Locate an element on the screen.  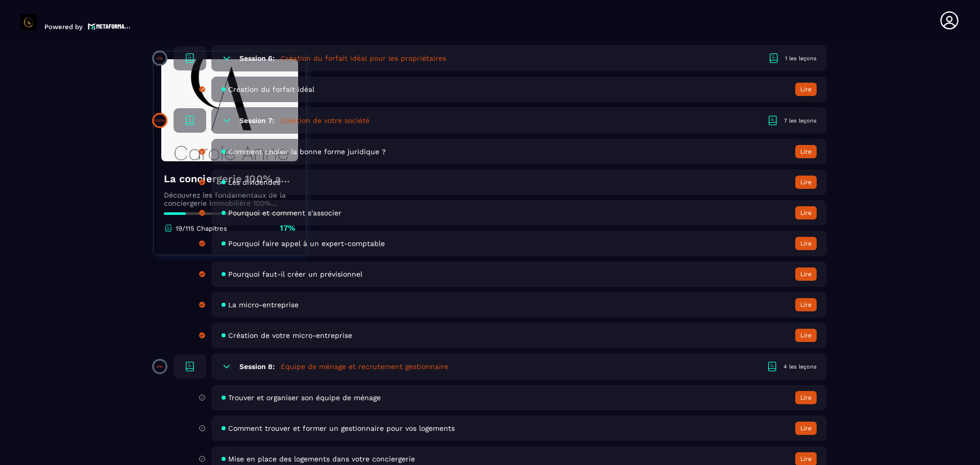
h5: Création du forfait idéal pour les propriétaires is located at coordinates (363, 58).